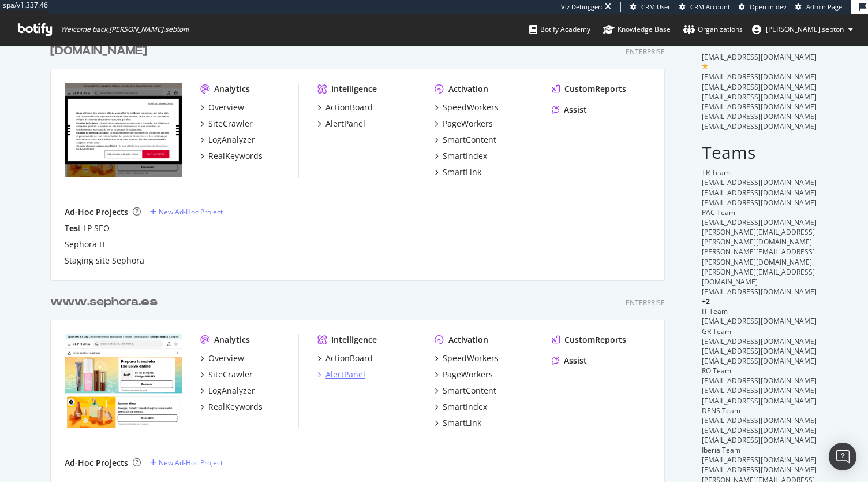  I want to click on a: CRM Account, so click(704, 7).